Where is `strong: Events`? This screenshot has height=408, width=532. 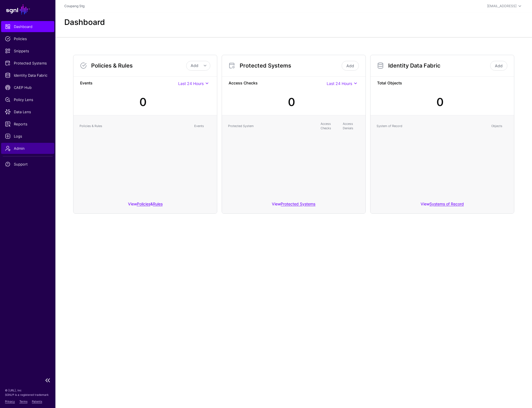
strong: Events is located at coordinates (129, 84).